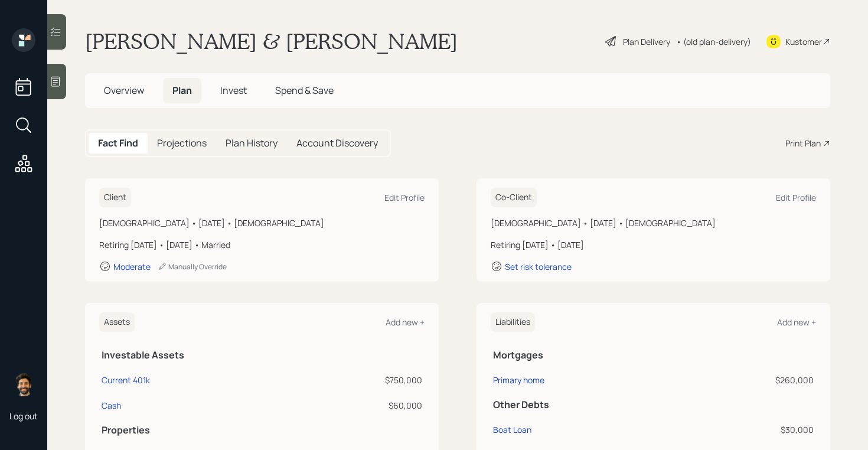 The height and width of the screenshot is (450, 868). What do you see at coordinates (117, 322) in the screenshot?
I see `h6: Assets` at bounding box center [117, 322].